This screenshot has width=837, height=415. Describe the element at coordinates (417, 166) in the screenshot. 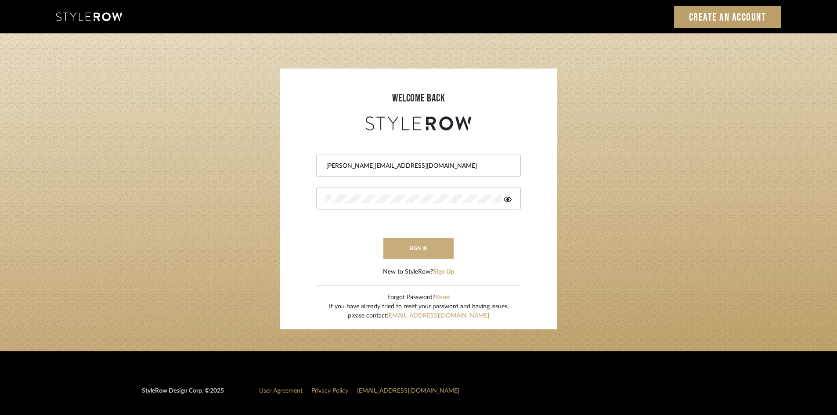

I see `input: Email Address` at that location.